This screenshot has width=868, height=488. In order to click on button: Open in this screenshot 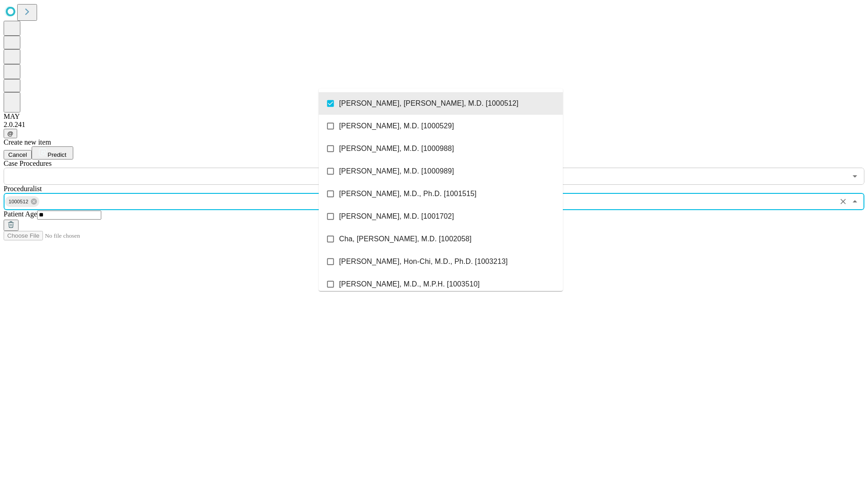, I will do `click(855, 176)`.